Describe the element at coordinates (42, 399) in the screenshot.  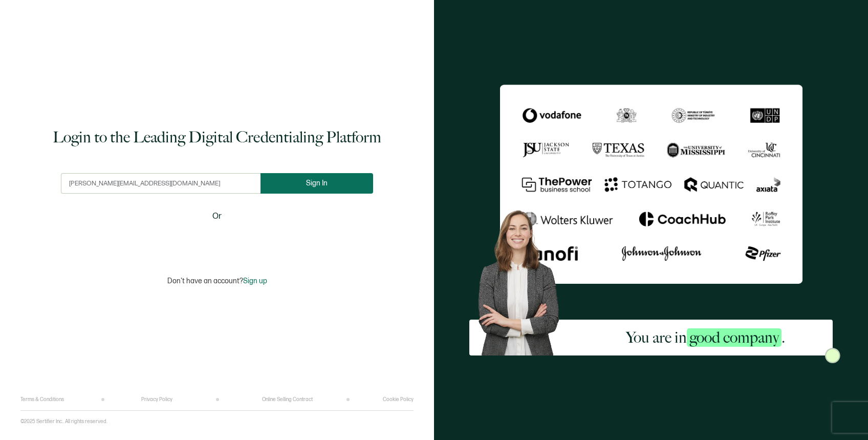
I see `a: Terms & Conditions` at that location.